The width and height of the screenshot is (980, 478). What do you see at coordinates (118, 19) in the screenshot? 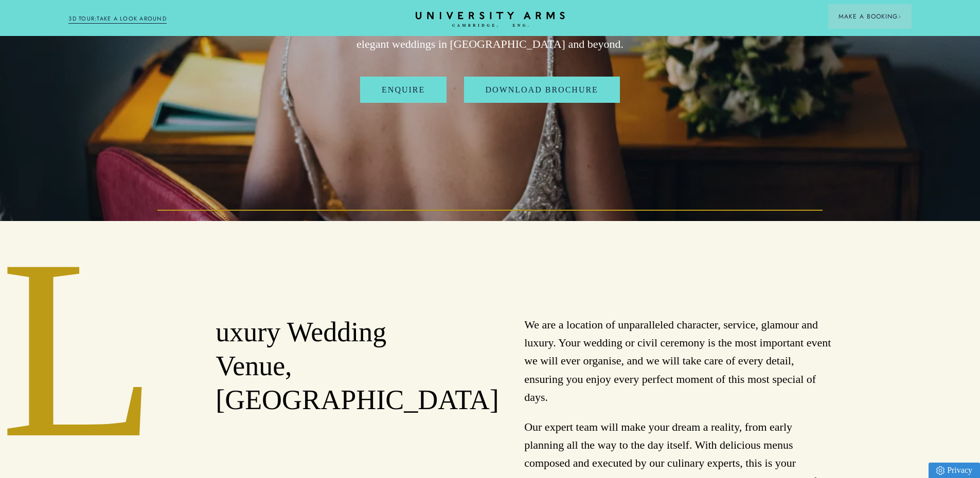
I see `a: 3D TOUR:TAKE A LOOK AROUND` at bounding box center [118, 19].